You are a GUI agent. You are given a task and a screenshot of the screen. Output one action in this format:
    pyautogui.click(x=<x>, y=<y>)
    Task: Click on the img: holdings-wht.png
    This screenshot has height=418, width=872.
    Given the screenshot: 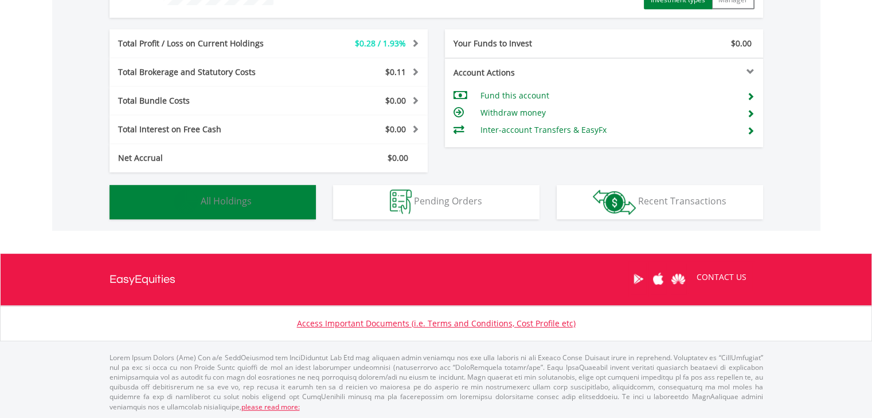 What is the action you would take?
    pyautogui.click(x=186, y=202)
    